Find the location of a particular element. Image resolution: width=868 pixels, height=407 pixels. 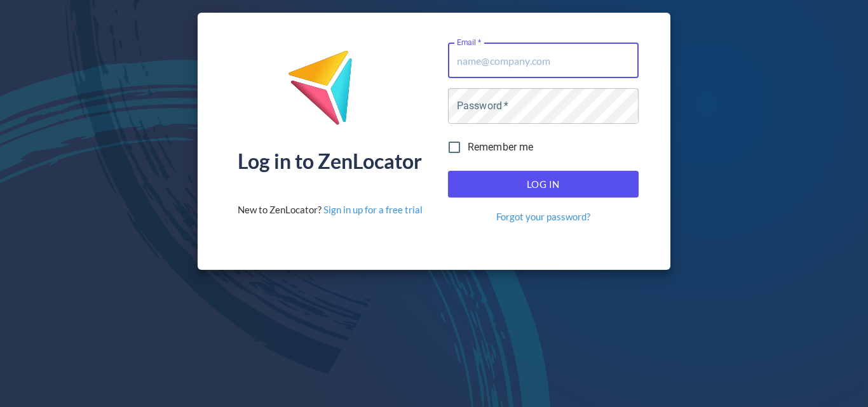

a: Sign in up for a free trial is located at coordinates (373, 210).